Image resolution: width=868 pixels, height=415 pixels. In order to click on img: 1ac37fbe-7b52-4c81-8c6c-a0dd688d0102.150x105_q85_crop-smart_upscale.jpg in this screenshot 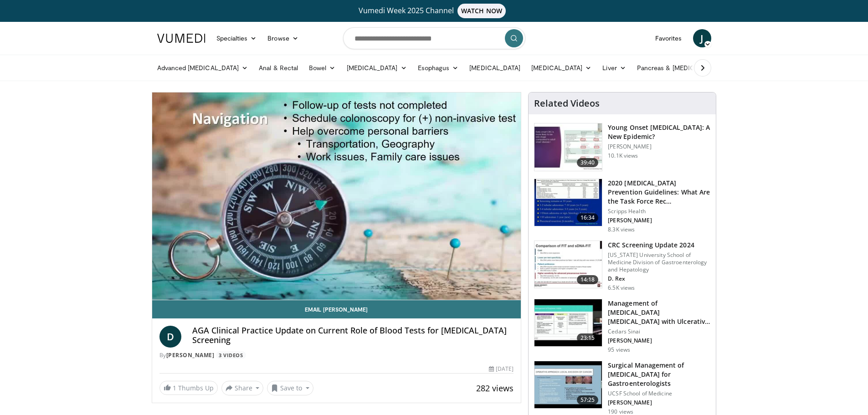, I will do `click(568, 203)`.